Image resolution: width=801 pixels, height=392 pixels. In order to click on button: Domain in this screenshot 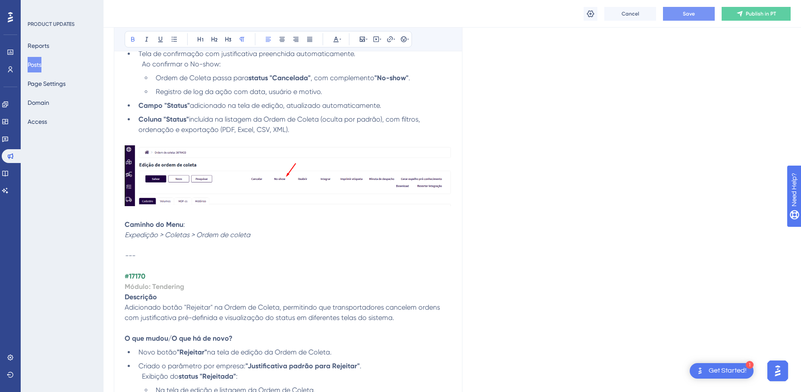, I will do `click(38, 103)`.